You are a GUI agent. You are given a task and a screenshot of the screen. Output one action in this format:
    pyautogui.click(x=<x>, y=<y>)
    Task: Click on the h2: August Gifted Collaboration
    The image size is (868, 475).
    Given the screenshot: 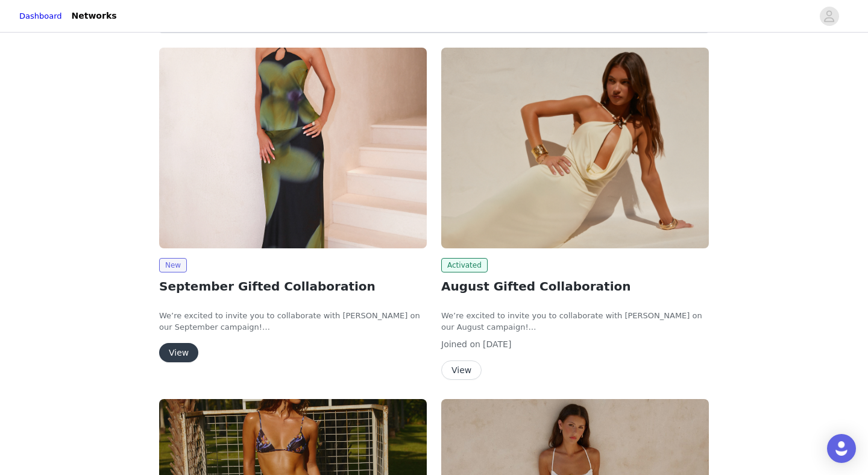 What is the action you would take?
    pyautogui.click(x=575, y=286)
    